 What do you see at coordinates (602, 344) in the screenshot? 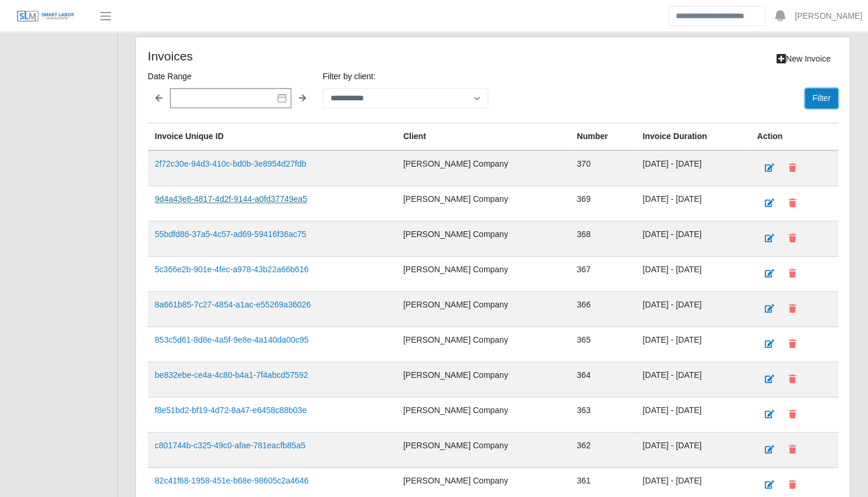
I see `td: 365` at bounding box center [602, 344].